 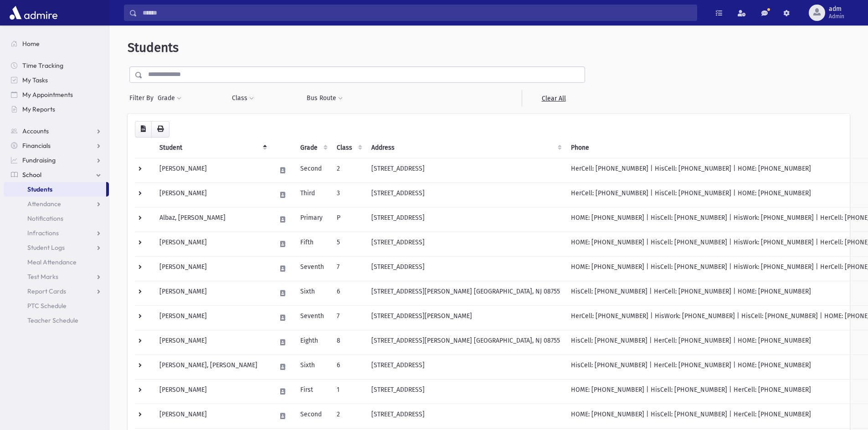 I want to click on span: Notifications, so click(x=45, y=218).